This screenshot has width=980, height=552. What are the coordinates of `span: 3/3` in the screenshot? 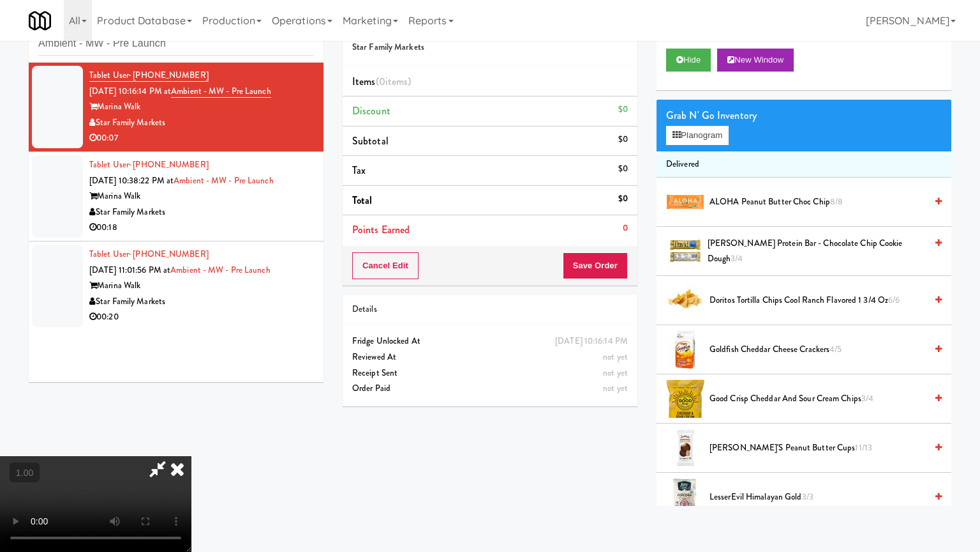 It's located at (808, 496).